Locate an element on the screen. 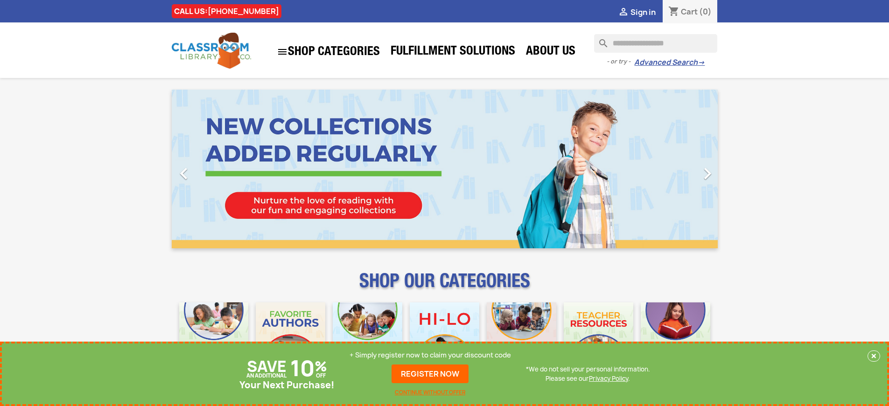 This screenshot has width=889, height=406. a: Advanced Search→ is located at coordinates (669, 63).